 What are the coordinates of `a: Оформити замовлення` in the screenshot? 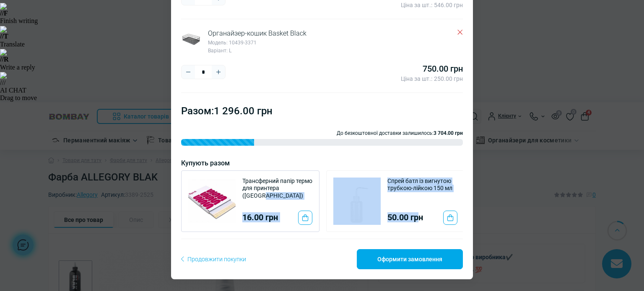 It's located at (410, 259).